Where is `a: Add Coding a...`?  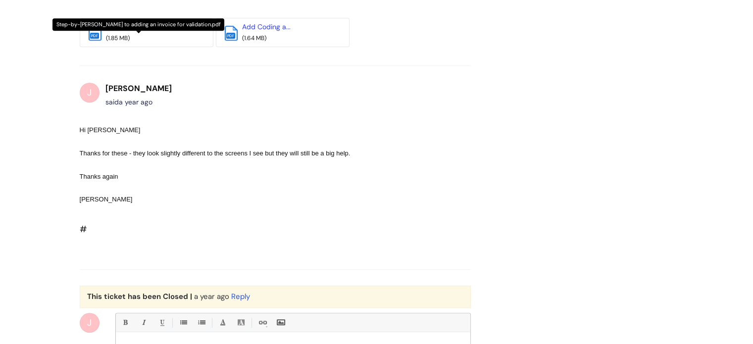
a: Add Coding a... is located at coordinates (266, 27).